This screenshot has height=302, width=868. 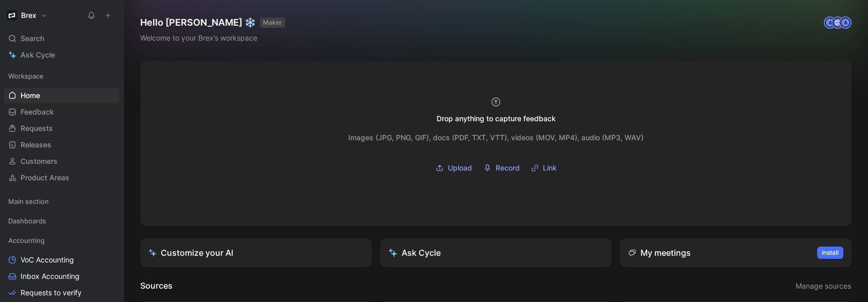 I want to click on span: Feedback, so click(x=37, y=112).